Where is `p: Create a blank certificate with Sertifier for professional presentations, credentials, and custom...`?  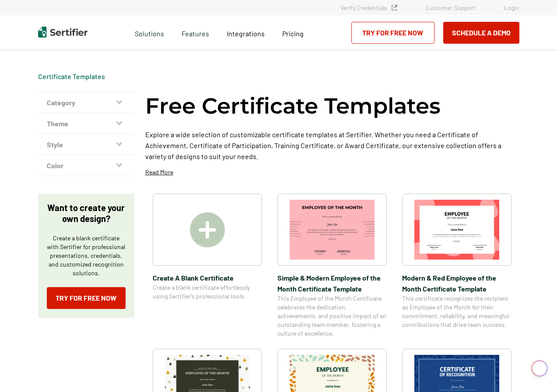 p: Create a blank certificate with Sertifier for professional presentations, credentials, and custom... is located at coordinates (86, 256).